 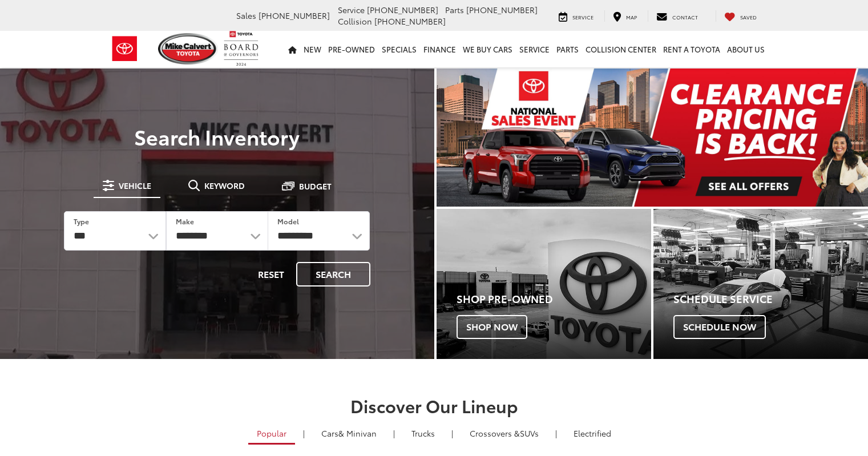 I want to click on a: Specials, so click(x=399, y=49).